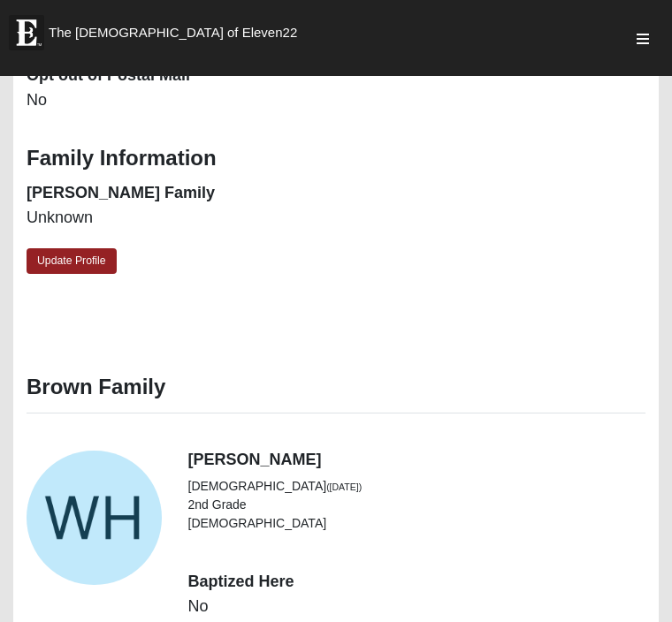 This screenshot has height=622, width=672. What do you see at coordinates (336, 387) in the screenshot?
I see `h3: Brown Family` at bounding box center [336, 387].